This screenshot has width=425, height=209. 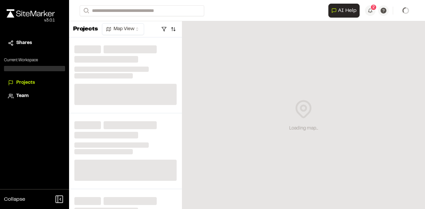 What do you see at coordinates (35, 83) in the screenshot?
I see `a: Projects` at bounding box center [35, 83].